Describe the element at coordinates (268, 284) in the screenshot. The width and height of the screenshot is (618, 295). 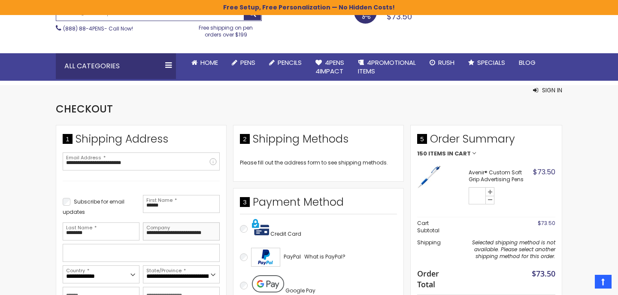
I see `img: Pay with Google Pay` at that location.